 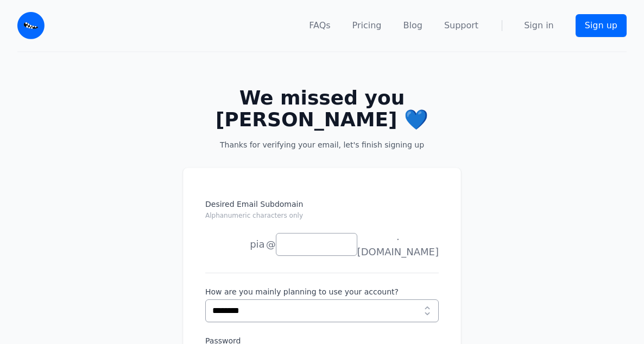 What do you see at coordinates (31, 25) in the screenshot?
I see `img: Email Monster` at bounding box center [31, 25].